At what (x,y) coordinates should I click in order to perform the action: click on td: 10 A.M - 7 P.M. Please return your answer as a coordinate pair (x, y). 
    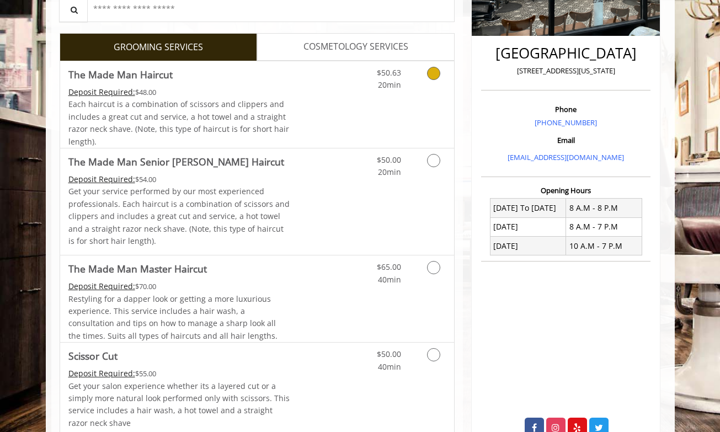
    Looking at the image, I should click on (604, 246).